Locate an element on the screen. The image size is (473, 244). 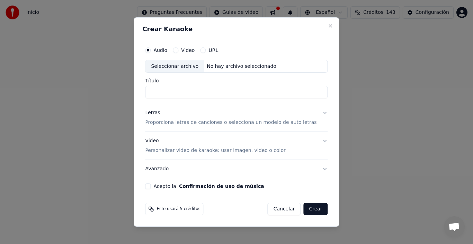
p: Proporciona letras de canciones o selecciona un modelo de auto letras is located at coordinates (231, 123).